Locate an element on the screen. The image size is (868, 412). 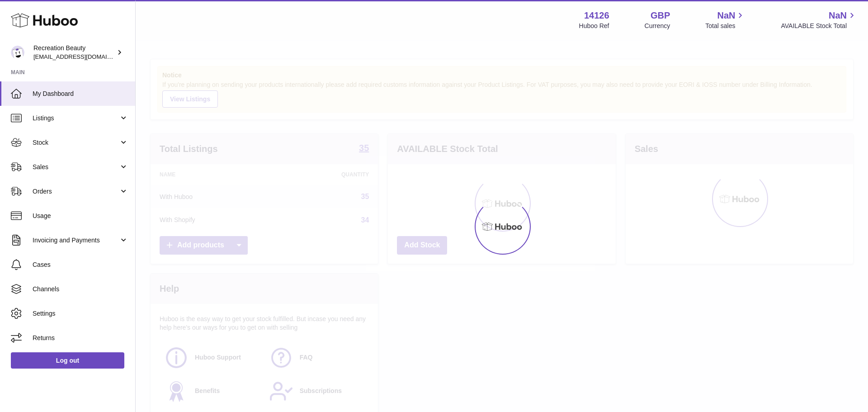
a: NaN AVAILABLE Stock Total is located at coordinates (819, 20).